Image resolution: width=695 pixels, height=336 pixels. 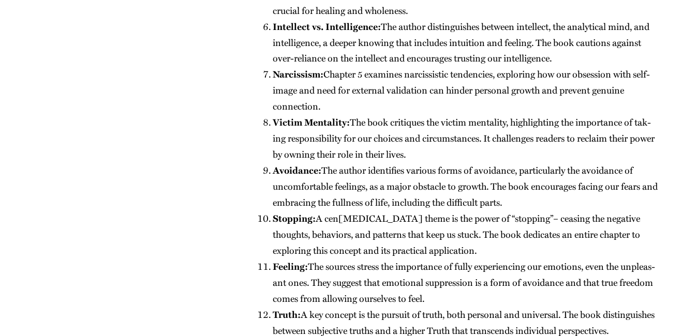 What do you see at coordinates (465, 90) in the screenshot?
I see `li: Chap­ter 5 exam­ines nar­cis­sis­tic ten­den­cies, explor­ing how our obses­sion with self-image ...` at bounding box center [465, 90].